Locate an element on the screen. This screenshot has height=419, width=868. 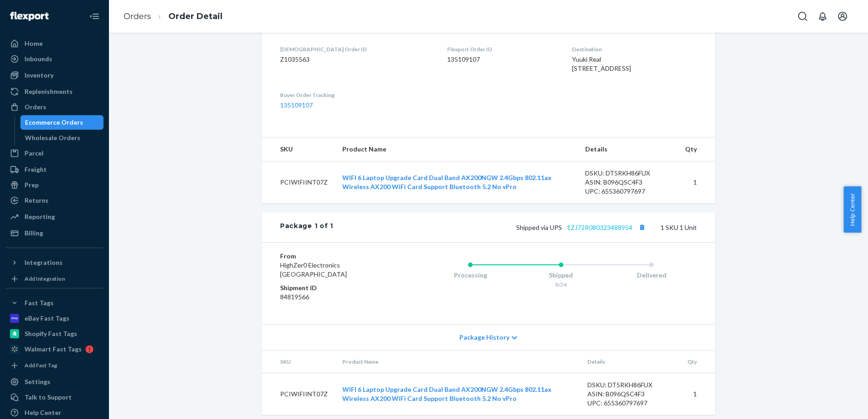
a: Talk to Support is located at coordinates (55, 397).